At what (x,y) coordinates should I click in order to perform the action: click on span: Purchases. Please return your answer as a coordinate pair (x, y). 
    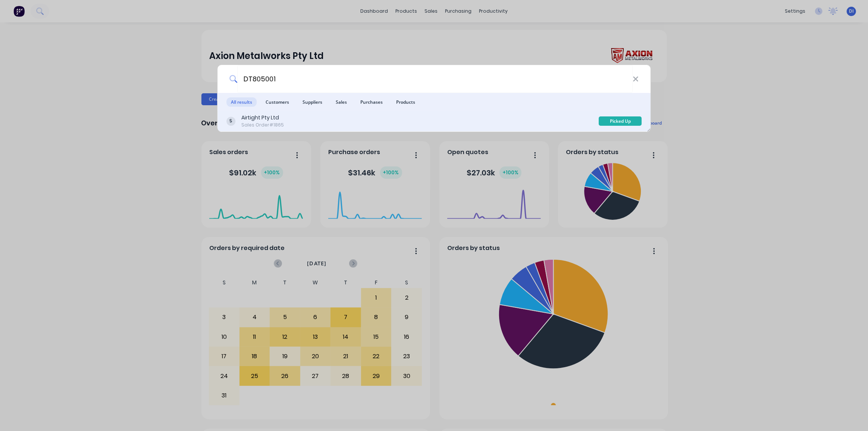
    Looking at the image, I should click on (371, 102).